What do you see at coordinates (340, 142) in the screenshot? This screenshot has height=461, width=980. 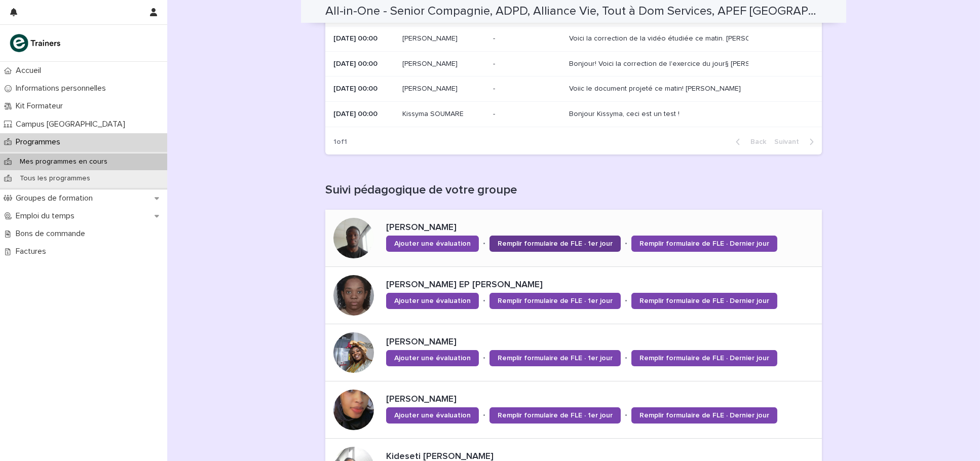 I see `p: 1 of 1` at bounding box center [340, 142].